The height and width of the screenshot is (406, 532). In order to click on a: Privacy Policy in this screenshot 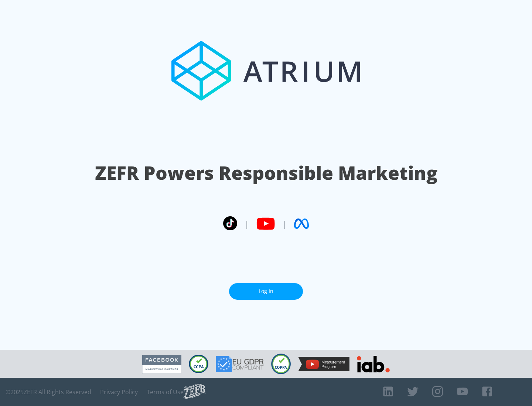, I will do `click(119, 392)`.